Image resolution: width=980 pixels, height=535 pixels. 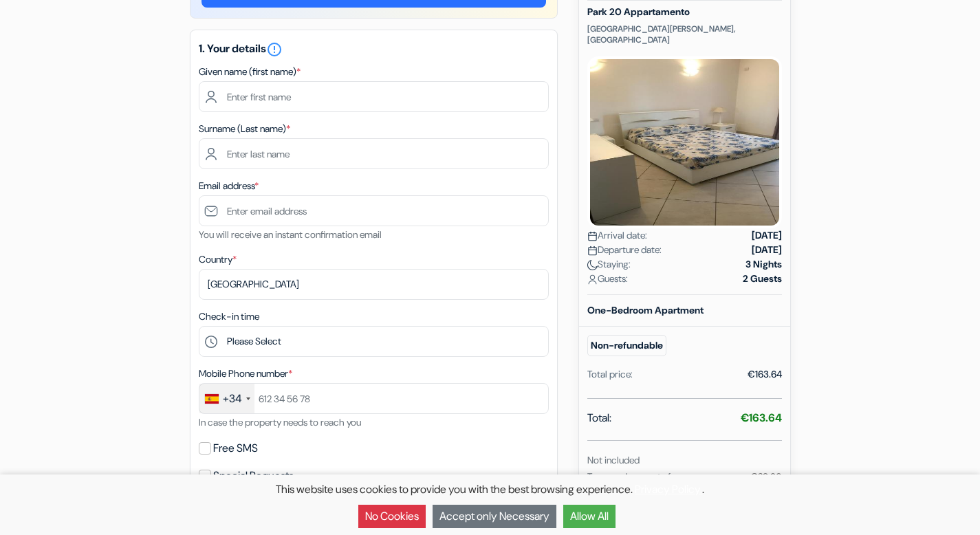 What do you see at coordinates (275, 50) in the screenshot?
I see `i: error_outline` at bounding box center [275, 50].